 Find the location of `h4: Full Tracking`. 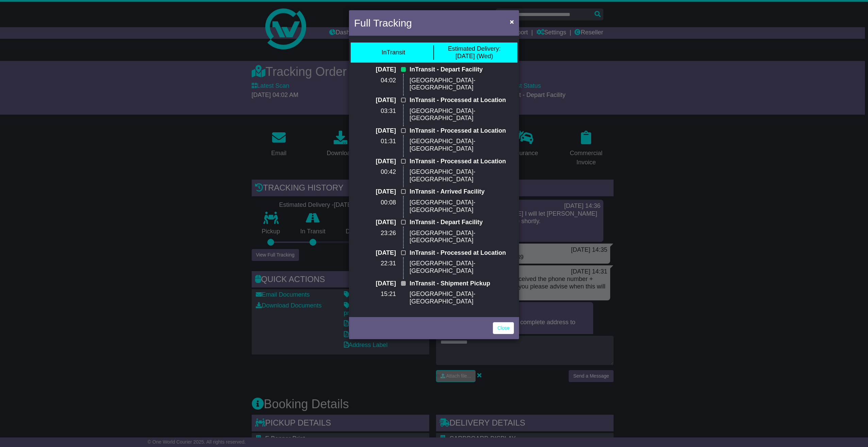

h4: Full Tracking is located at coordinates (383, 23).